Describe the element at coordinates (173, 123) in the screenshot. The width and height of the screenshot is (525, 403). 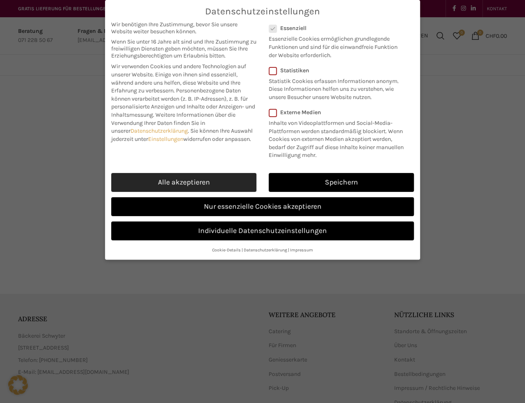
I see `span: Weitere Informationen über die Verwendung Ihrer Daten finden Sie in unserer .` at that location.